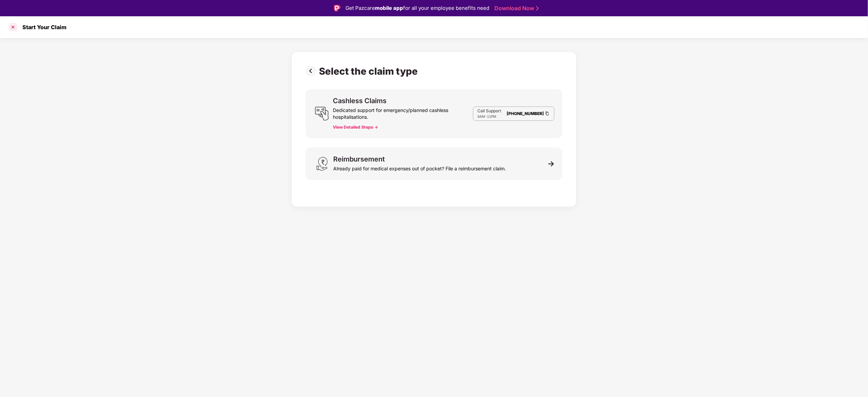 The width and height of the screenshot is (868, 397). Describe the element at coordinates (312, 71) in the screenshot. I see `img: svg+xml;base64,PHN2ZyBpZD0iUHJldi0zMngzMiIgeG1sbnM9Imh0dHA6Ly93d3cudzMub3JnLzIwMDAvc3ZnIiB3aWR0aD...` at that location.